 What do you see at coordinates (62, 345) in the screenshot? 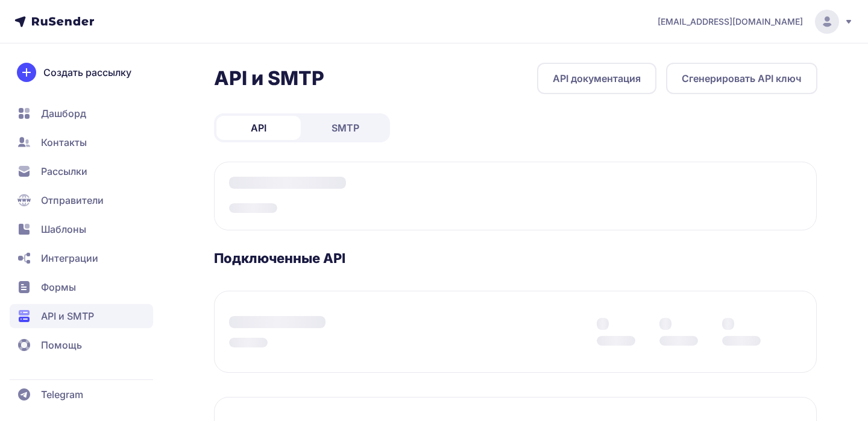
I see `span: Помощь` at bounding box center [62, 345].